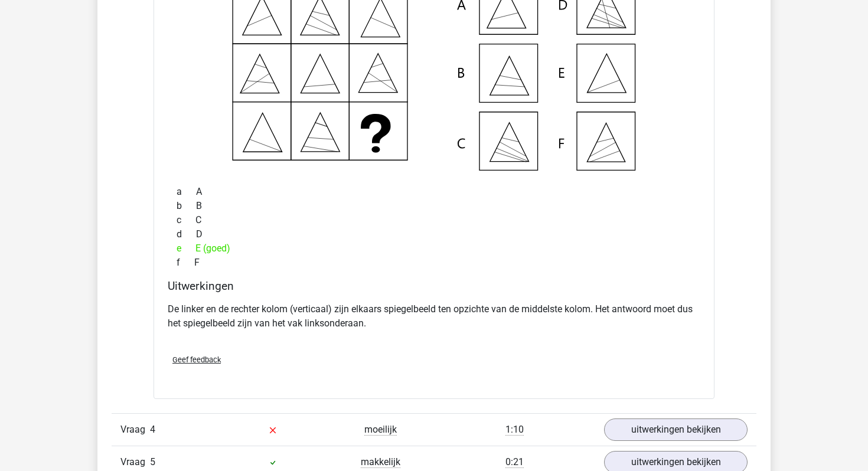 This screenshot has width=868, height=471. I want to click on div: B, so click(434, 206).